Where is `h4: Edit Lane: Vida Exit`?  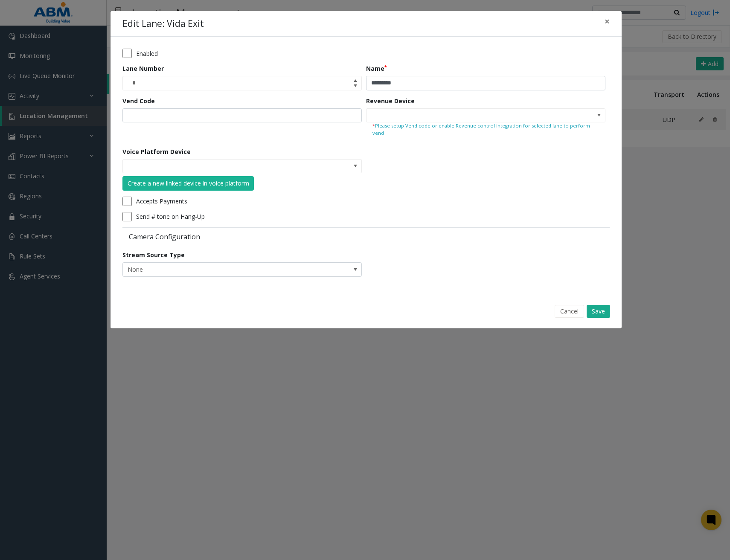 h4: Edit Lane: Vida Exit is located at coordinates (163, 24).